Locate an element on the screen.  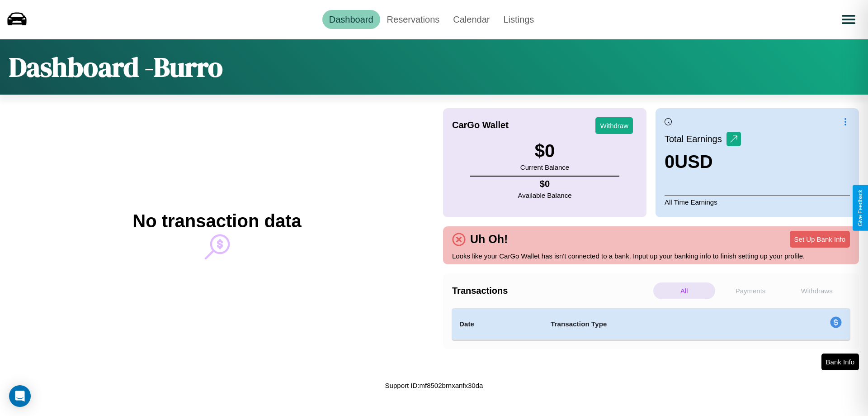
button: Bank Info is located at coordinates (840, 361).